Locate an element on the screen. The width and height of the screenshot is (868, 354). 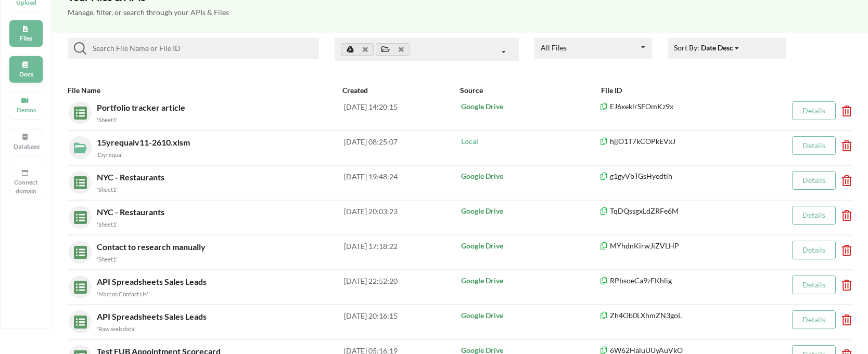
p: Docs is located at coordinates (26, 74).